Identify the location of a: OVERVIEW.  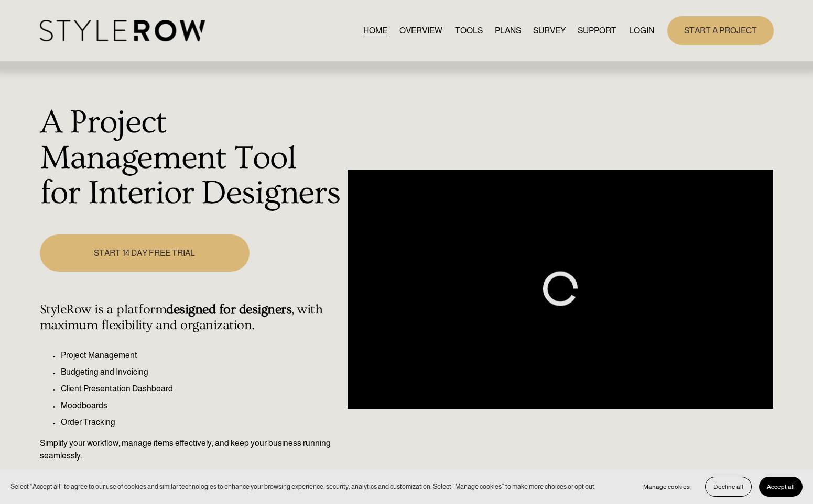
(421, 30).